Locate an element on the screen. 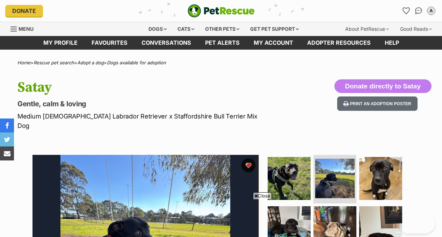 The image size is (442, 237). div: Other pets is located at coordinates (222, 29).